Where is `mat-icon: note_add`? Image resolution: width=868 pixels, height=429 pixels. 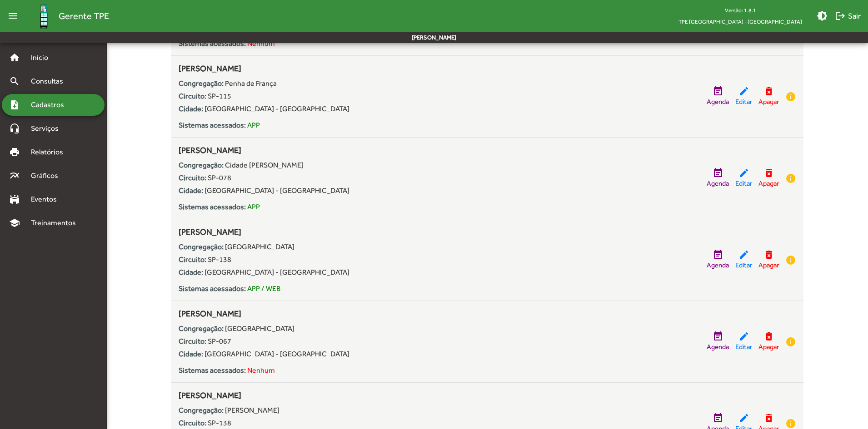 mat-icon: note_add is located at coordinates (15, 105).